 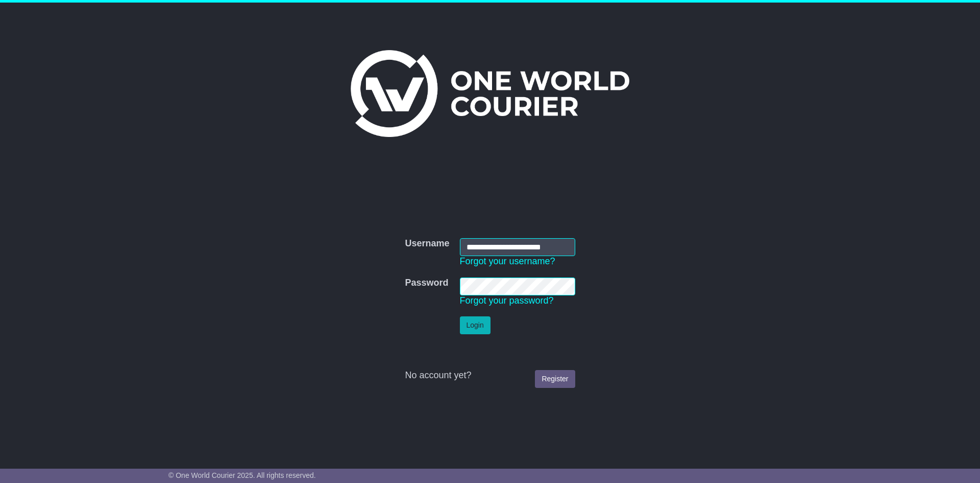 I want to click on img: One World, so click(x=490, y=93).